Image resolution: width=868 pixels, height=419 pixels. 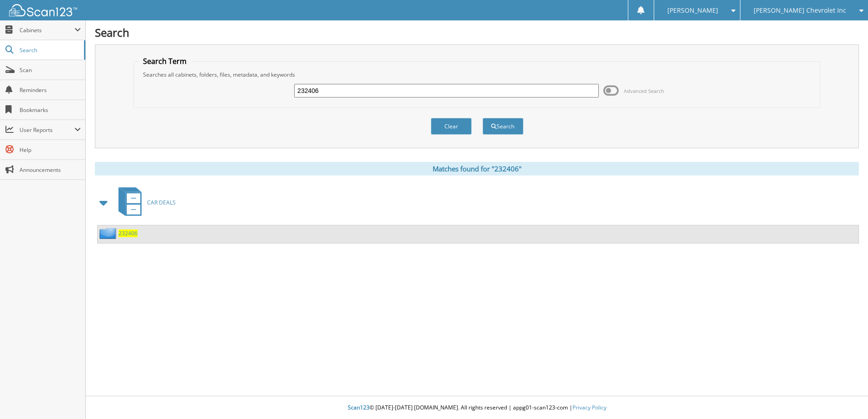 What do you see at coordinates (50, 169) in the screenshot?
I see `span: Announcements` at bounding box center [50, 169].